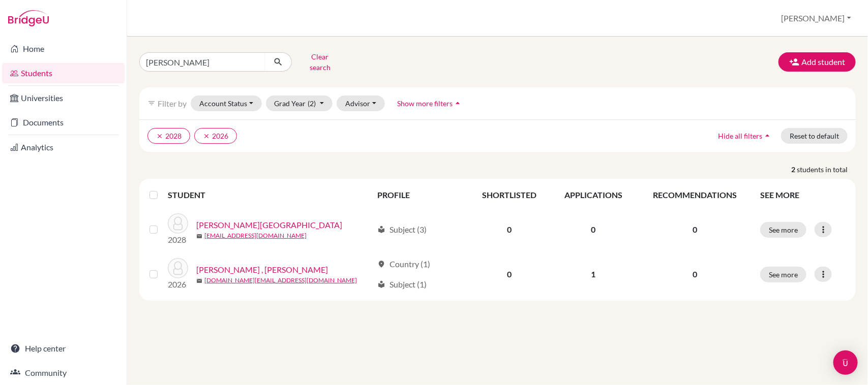 Image resolution: width=868 pixels, height=385 pixels. Describe the element at coordinates (178, 268) in the screenshot. I see `img: Nguyễn Bảo , Anh` at that location.